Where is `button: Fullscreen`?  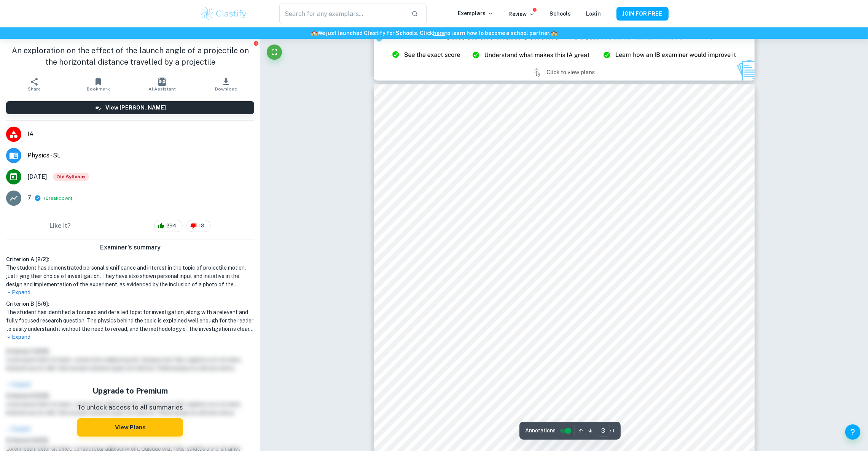
button: Fullscreen is located at coordinates (274, 52).